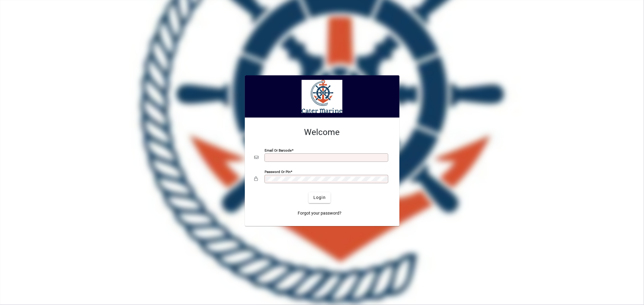  I want to click on mat-label: Password or Pin, so click(278, 171).